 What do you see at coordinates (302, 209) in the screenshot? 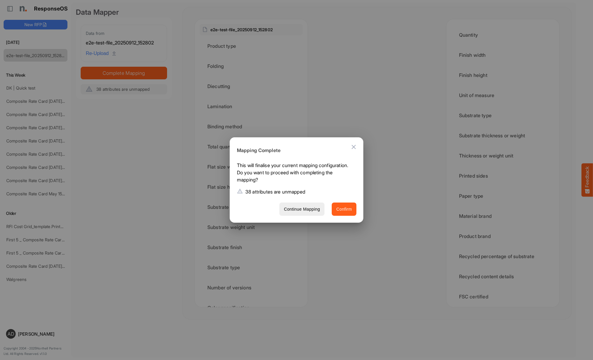
I see `button: Continue Mapping` at bounding box center [302, 209].